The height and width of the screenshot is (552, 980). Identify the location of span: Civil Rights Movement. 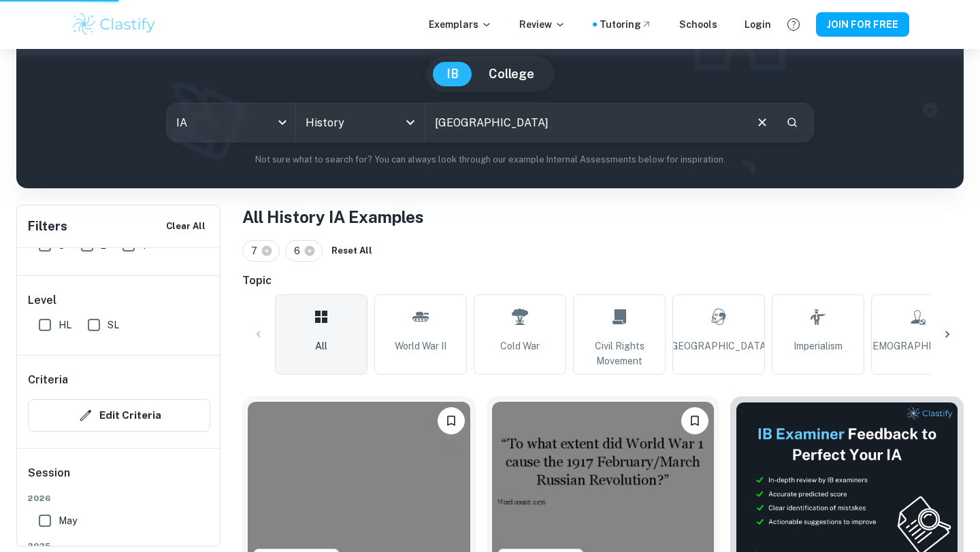
(619, 354).